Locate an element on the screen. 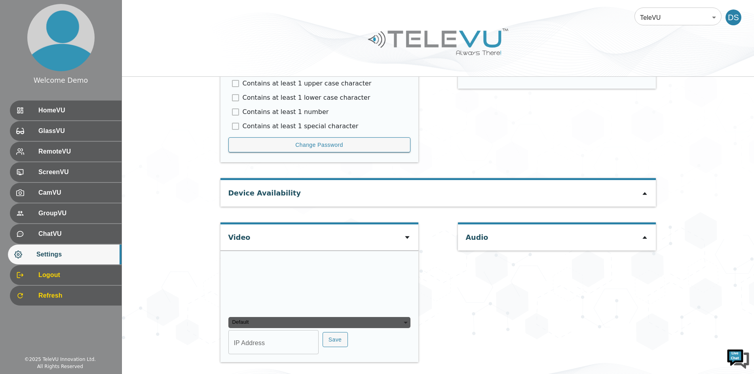  p: Contains at least 1 number is located at coordinates (286, 112).